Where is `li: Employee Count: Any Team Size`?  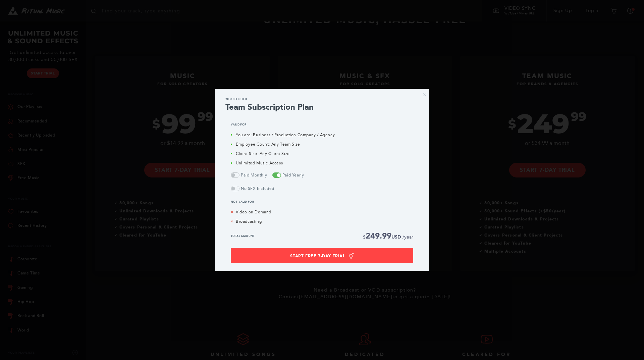
li: Employee Count: Any Team Size is located at coordinates (322, 144).